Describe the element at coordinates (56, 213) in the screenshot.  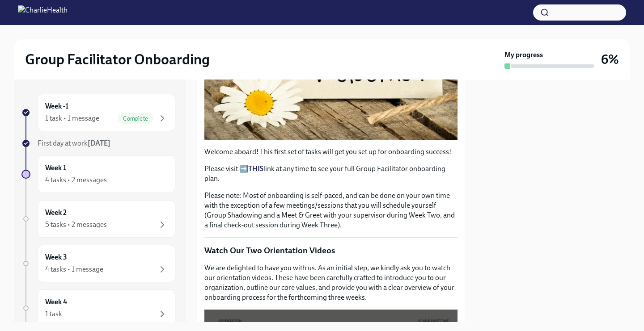
I see `h6: Week 2` at that location.